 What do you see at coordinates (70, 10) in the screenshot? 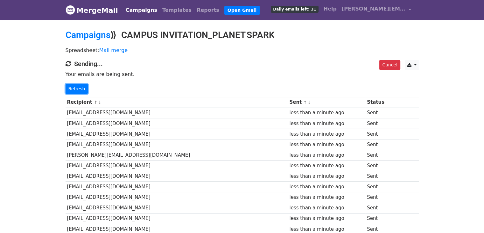
I see `img: MergeMail logo` at bounding box center [70, 10].